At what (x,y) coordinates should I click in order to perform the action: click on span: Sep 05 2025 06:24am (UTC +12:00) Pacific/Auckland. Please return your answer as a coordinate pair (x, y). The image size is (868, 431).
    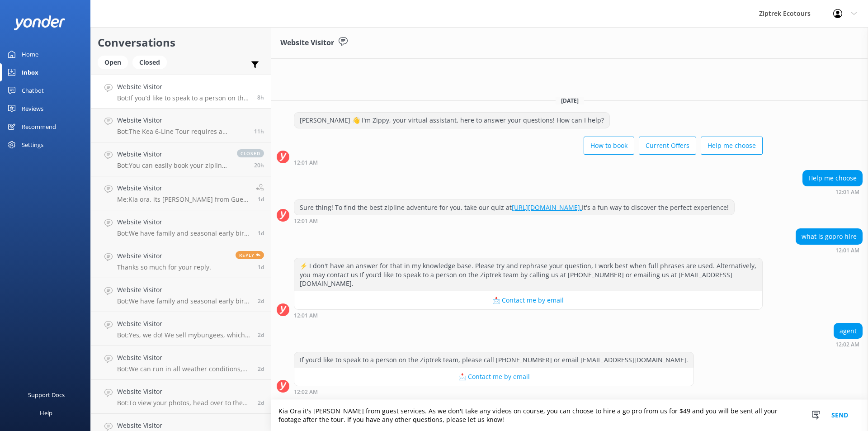
    Looking at the image, I should click on (261, 335).